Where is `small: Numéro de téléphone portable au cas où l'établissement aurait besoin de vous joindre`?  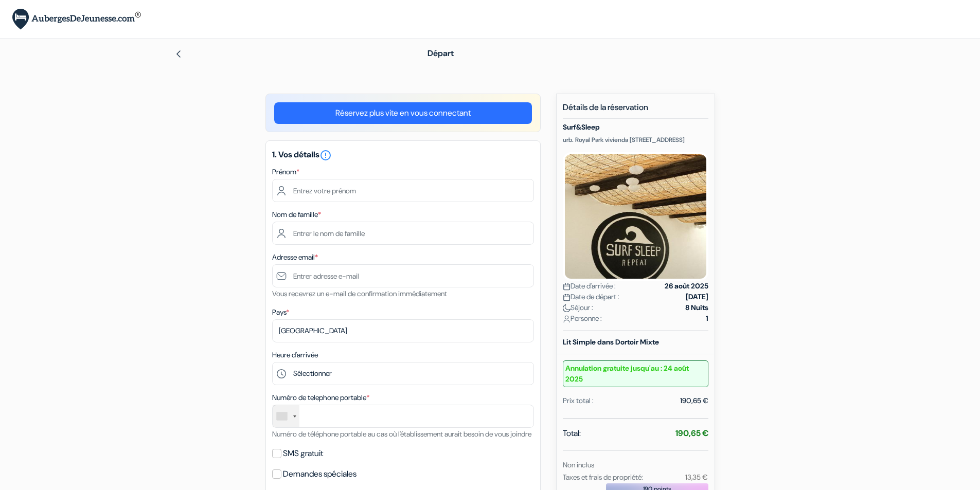
small: Numéro de téléphone portable au cas où l'établissement aurait besoin de vous joindre is located at coordinates (402, 433).